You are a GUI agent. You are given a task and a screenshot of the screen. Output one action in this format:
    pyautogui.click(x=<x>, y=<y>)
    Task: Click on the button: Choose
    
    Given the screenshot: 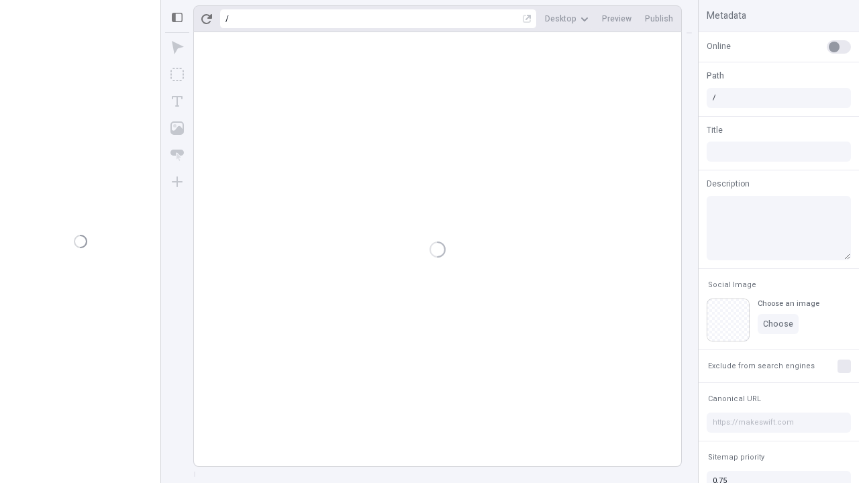 What is the action you would take?
    pyautogui.click(x=777, y=324)
    